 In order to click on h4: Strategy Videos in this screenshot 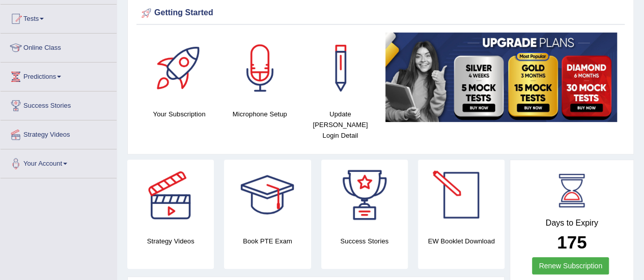, I will do `click(170, 241)`.